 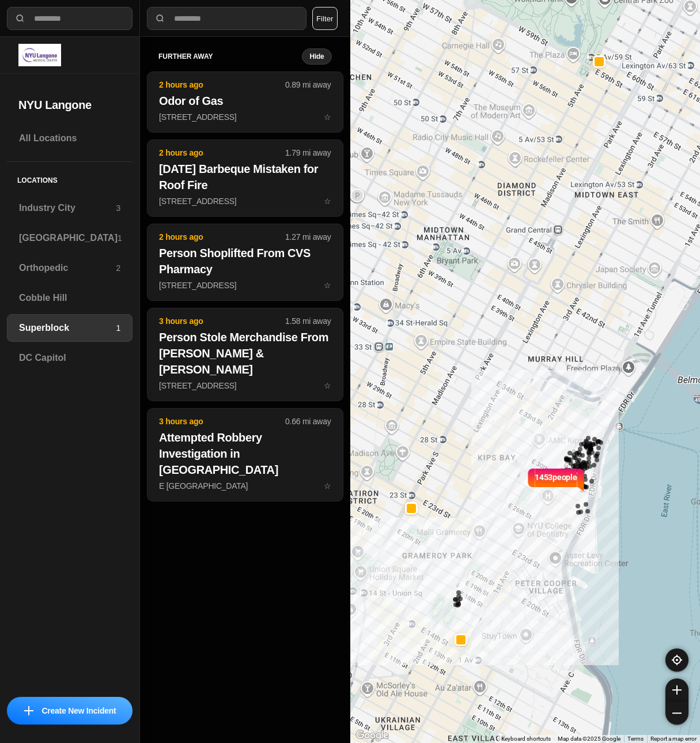 I want to click on img: logo, so click(x=40, y=55).